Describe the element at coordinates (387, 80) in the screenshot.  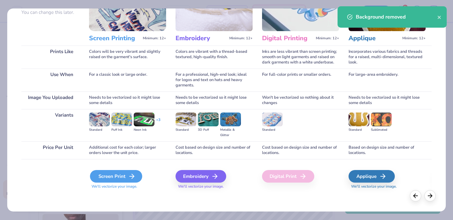
I see `div: For large-area embroidery.` at that location.